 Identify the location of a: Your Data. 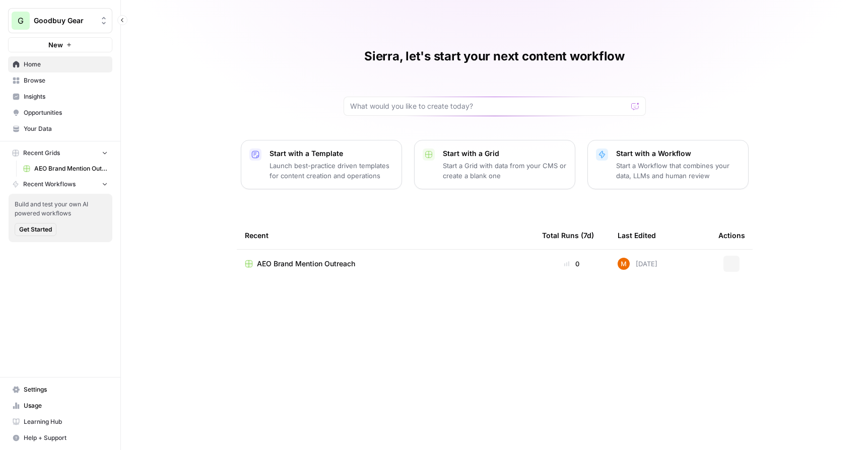
(60, 129).